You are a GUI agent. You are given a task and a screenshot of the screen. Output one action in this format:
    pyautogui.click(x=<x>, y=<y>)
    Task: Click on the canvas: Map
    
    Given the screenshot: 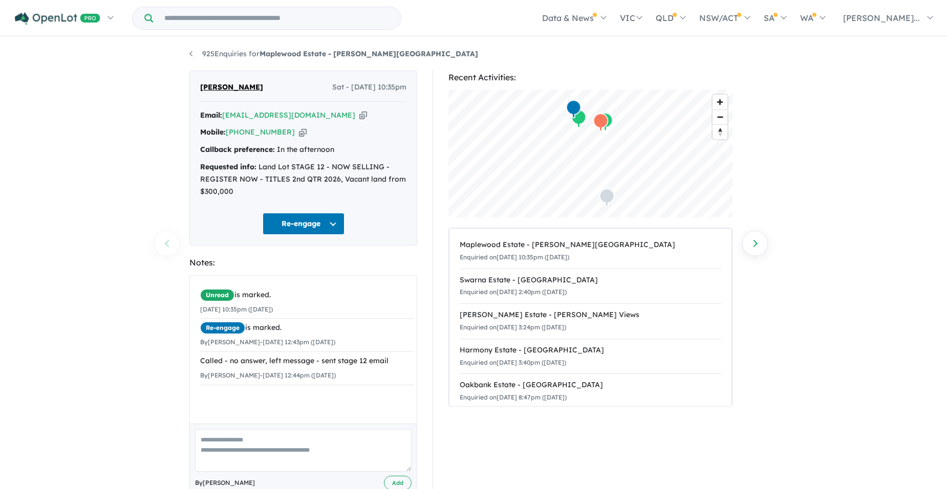 What is the action you would take?
    pyautogui.click(x=590, y=154)
    